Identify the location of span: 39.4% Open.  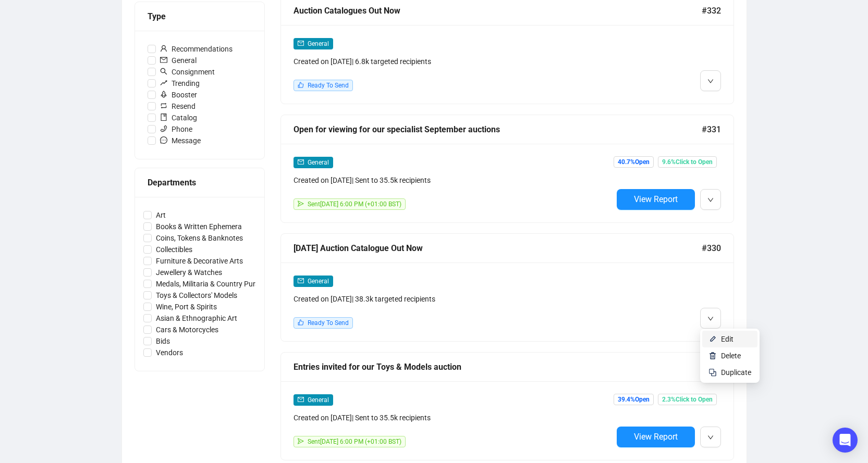
(633, 399).